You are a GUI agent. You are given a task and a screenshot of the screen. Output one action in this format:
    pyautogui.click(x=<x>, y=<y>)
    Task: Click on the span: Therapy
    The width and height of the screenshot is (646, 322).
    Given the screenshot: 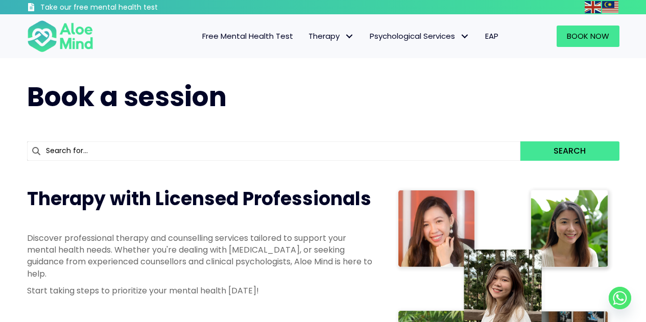 What is the action you would take?
    pyautogui.click(x=332, y=36)
    